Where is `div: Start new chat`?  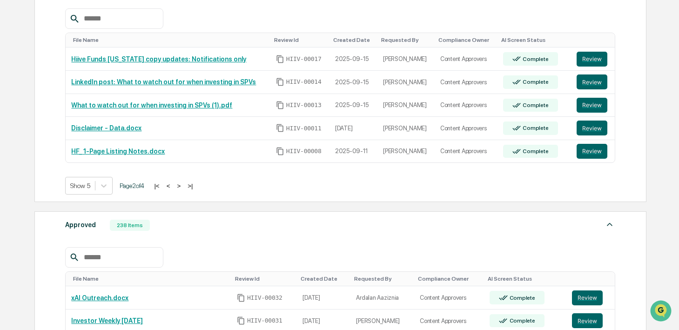
div: Start new chat is located at coordinates (92, 76).